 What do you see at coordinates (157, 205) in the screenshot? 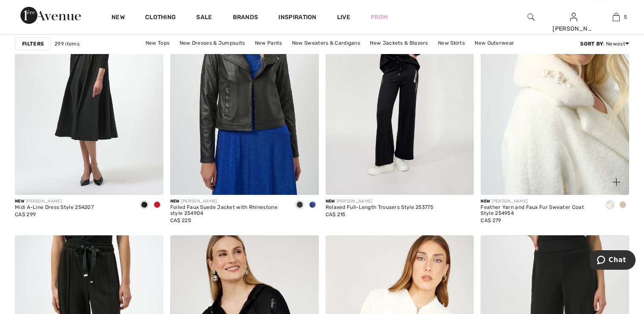
I see `div: Deep cherry` at bounding box center [157, 205].